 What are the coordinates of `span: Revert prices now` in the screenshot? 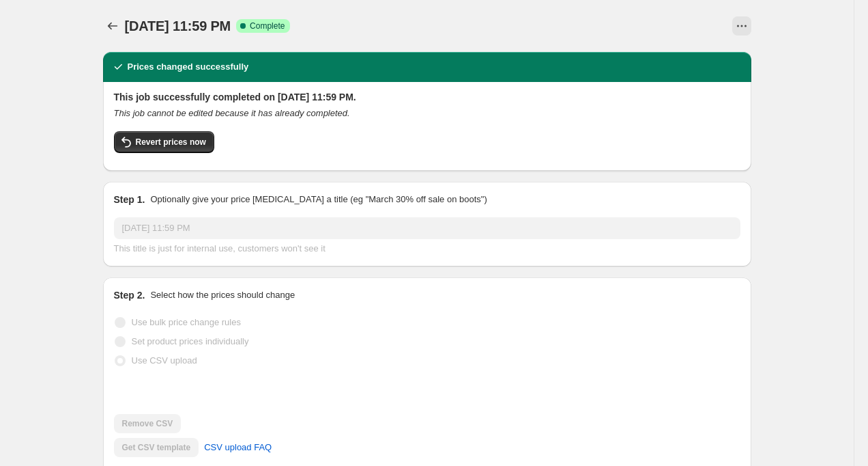 It's located at (171, 142).